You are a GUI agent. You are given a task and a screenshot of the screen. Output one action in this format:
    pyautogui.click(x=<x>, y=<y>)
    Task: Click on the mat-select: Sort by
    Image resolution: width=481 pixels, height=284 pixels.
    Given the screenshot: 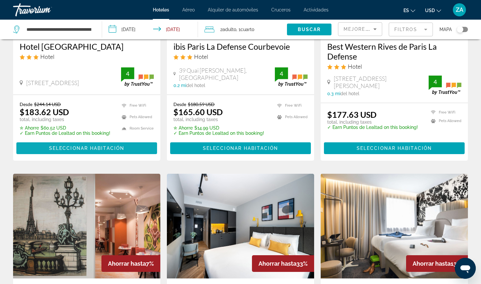 What is the action you would take?
    pyautogui.click(x=360, y=29)
    